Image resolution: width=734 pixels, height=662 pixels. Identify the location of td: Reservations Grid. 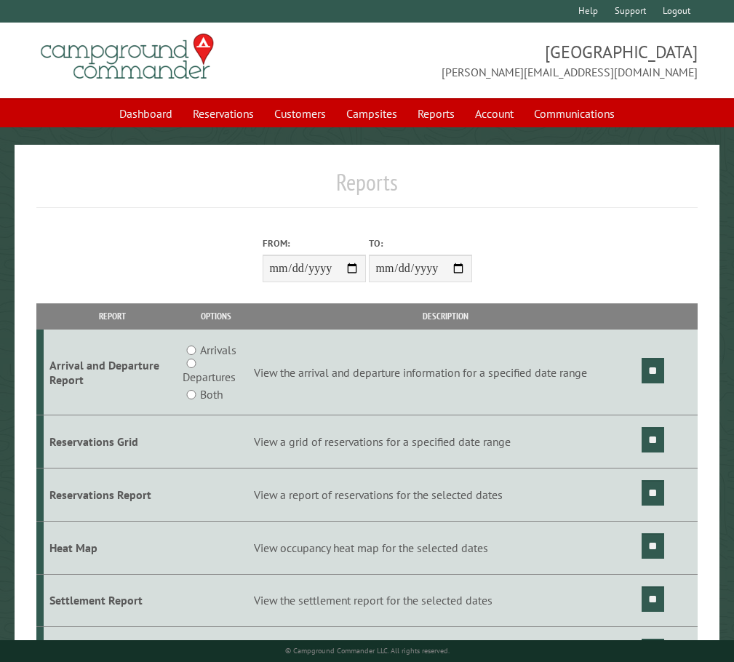
(112, 441).